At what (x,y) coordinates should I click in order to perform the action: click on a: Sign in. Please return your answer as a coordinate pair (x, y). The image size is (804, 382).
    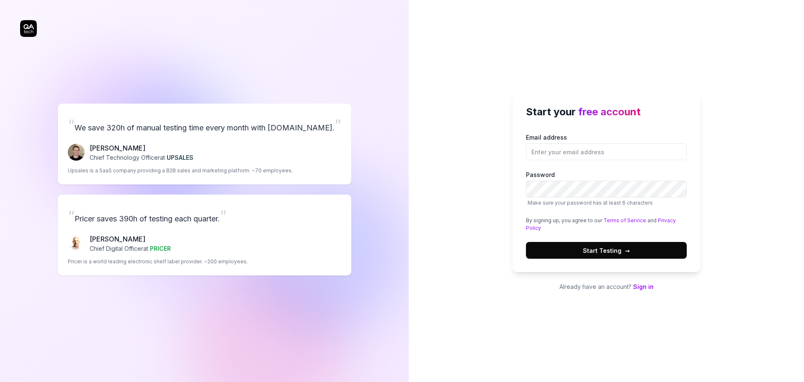
    Looking at the image, I should click on (643, 286).